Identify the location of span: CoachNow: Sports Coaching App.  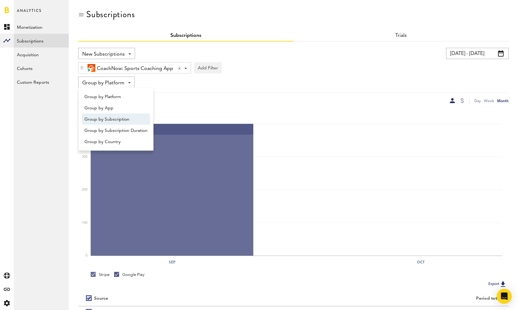
(135, 69).